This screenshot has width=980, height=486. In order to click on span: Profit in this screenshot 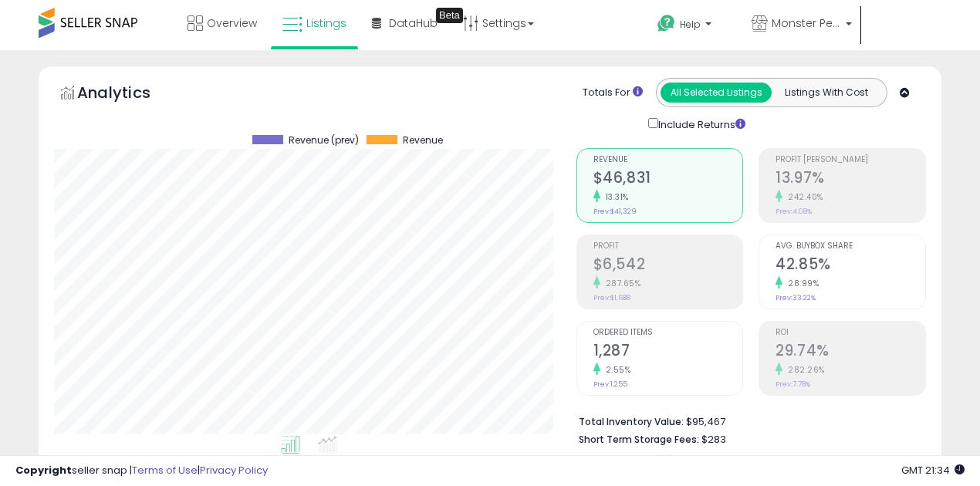, I will do `click(668, 246)`.